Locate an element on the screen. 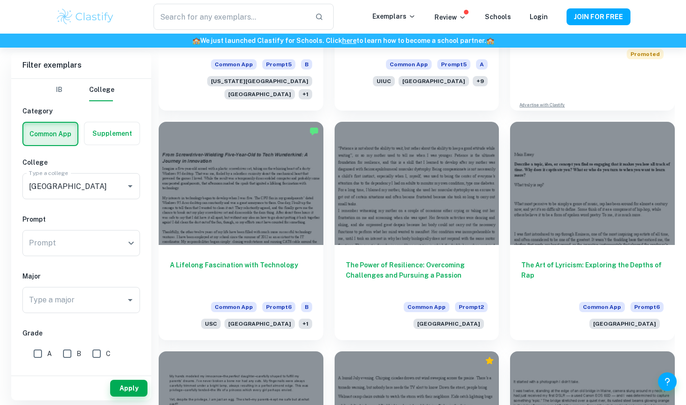 The width and height of the screenshot is (686, 405). h6: The Power of Resilience: Overcoming Challenges and Pursuing a Passion is located at coordinates (417, 275).